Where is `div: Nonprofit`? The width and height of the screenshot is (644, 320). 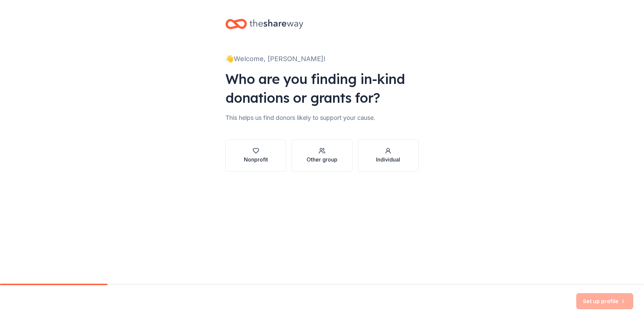 div: Nonprofit is located at coordinates (256, 160).